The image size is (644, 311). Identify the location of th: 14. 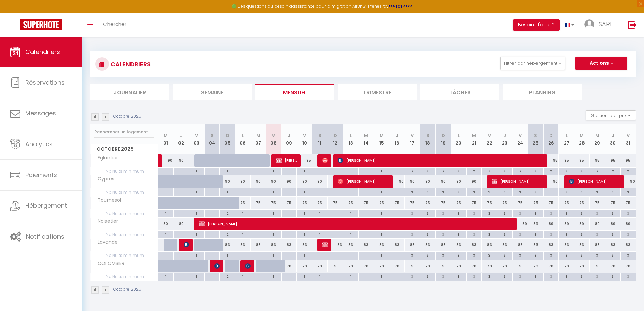
(366, 139).